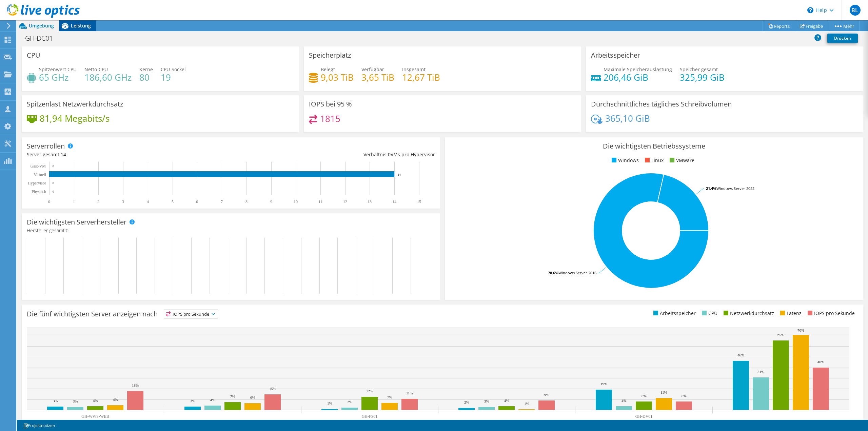  What do you see at coordinates (75, 104) in the screenshot?
I see `h3: Spitzenlast Netzwerkdurchsatz` at bounding box center [75, 104].